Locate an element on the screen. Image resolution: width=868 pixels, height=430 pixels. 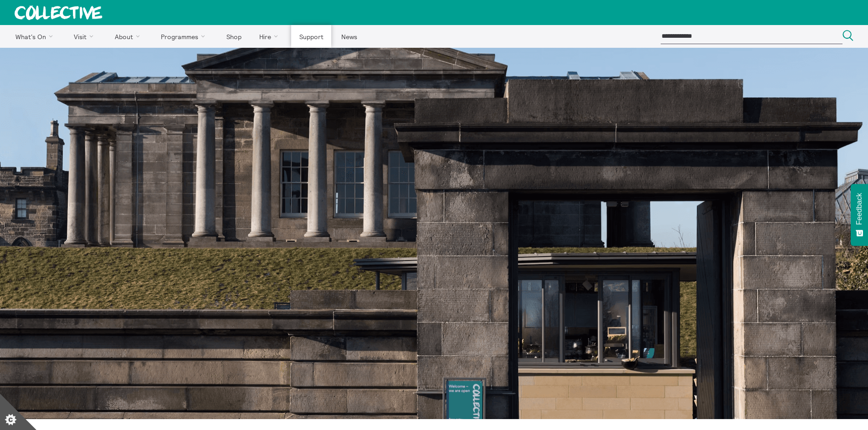
a: Visit is located at coordinates (85, 36).